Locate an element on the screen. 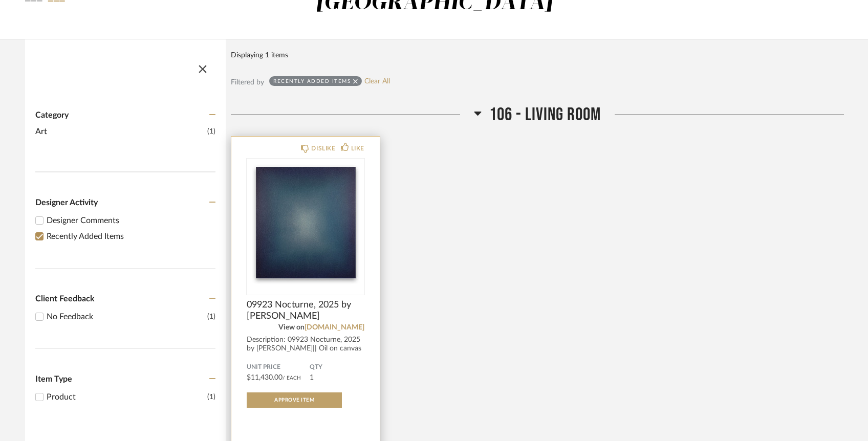  button: Approve Item is located at coordinates (294, 400).